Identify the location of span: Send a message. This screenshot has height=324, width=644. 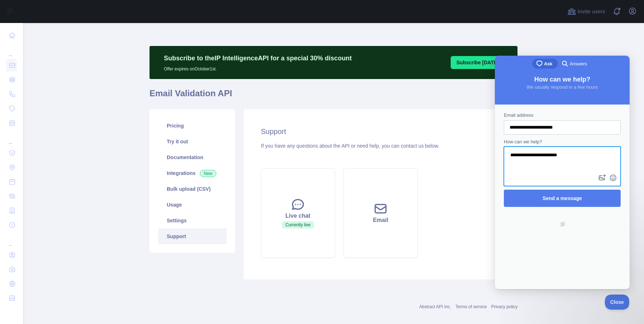
(68, 143).